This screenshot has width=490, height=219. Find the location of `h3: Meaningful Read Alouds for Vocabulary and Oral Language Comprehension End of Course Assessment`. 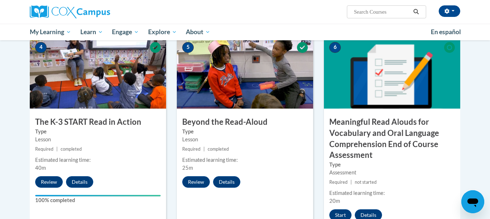

h3: Meaningful Read Alouds for Vocabulary and Oral Language Comprehension End of Course Assessment is located at coordinates (392, 138).